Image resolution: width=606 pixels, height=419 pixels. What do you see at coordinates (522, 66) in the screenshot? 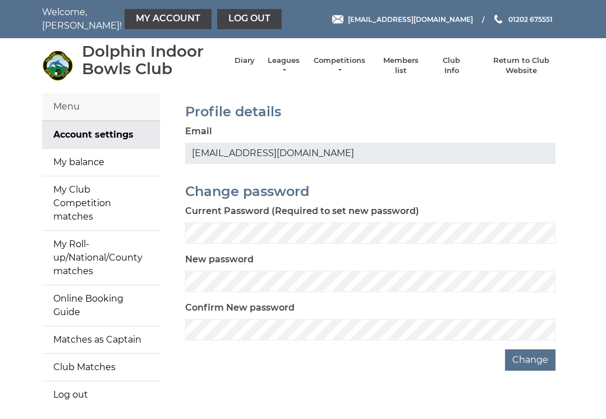
I see `a: Return to Club Website` at bounding box center [522, 66].